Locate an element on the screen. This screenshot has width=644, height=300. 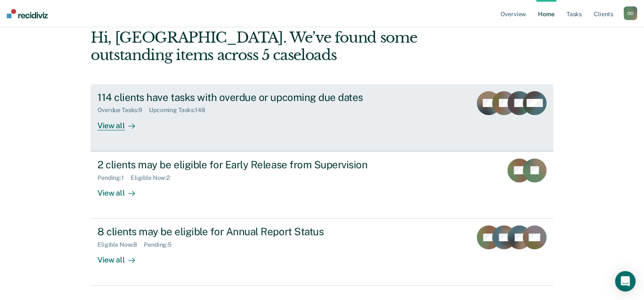
div: 114 clients have tasks with overdue or upcoming due dates is located at coordinates (247, 97).